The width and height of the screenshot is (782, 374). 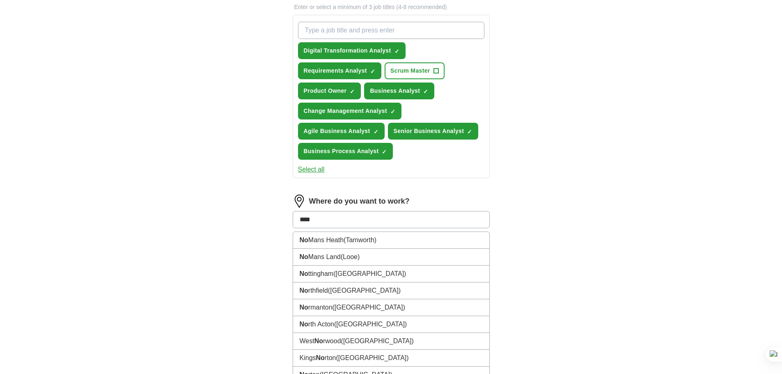 What do you see at coordinates (350, 111) in the screenshot?
I see `button: Change Management Analyst✓` at bounding box center [350, 111].